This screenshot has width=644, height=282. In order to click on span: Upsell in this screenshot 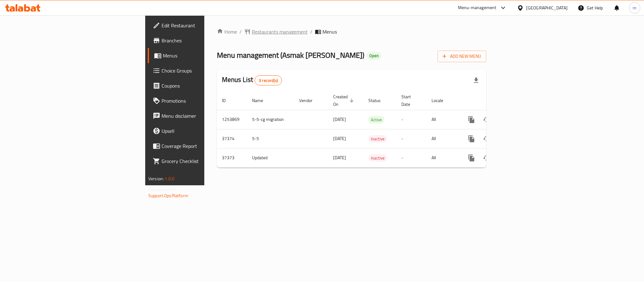, I will do `click(204, 131)`.